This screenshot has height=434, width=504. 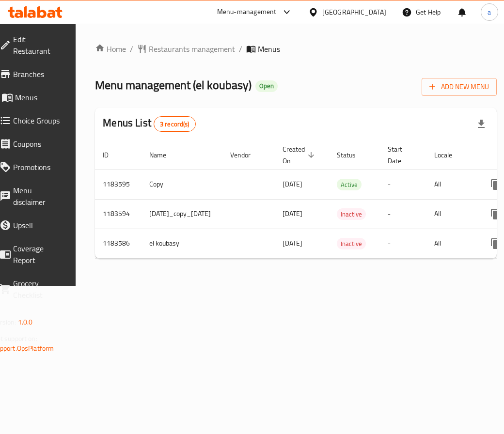 What do you see at coordinates (119, 184) in the screenshot?
I see `td: 1183595` at bounding box center [119, 184].